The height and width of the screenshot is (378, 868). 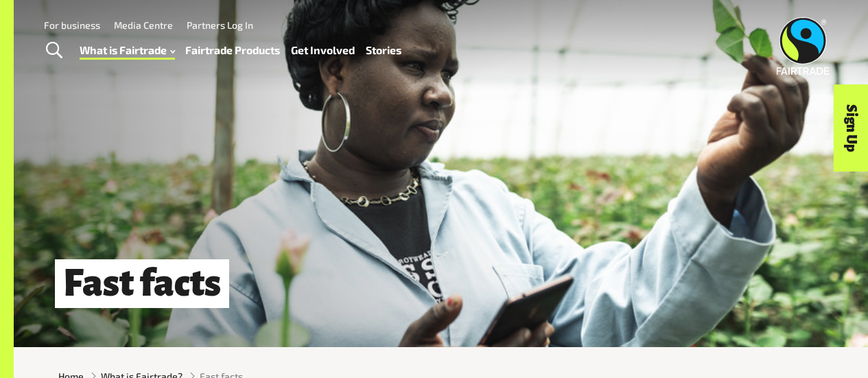 What do you see at coordinates (127, 50) in the screenshot?
I see `a: What is Fairtrade` at bounding box center [127, 50].